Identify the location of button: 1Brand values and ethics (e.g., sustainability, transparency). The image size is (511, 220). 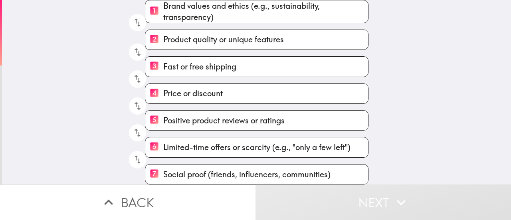
(257, 12).